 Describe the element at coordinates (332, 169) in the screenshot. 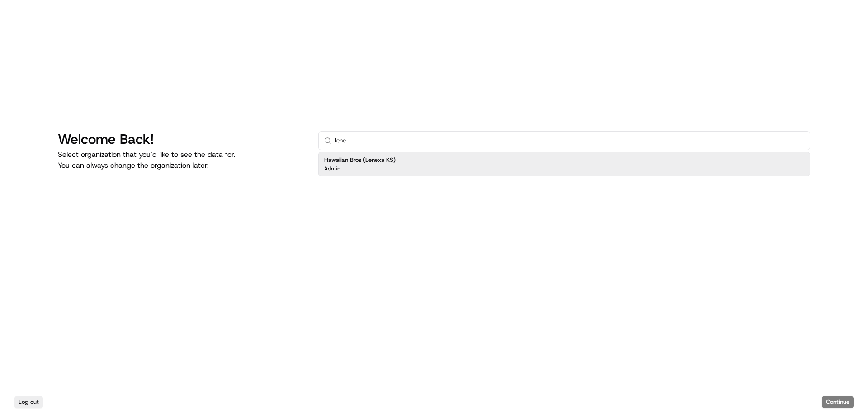

I see `p: Admin` at that location.